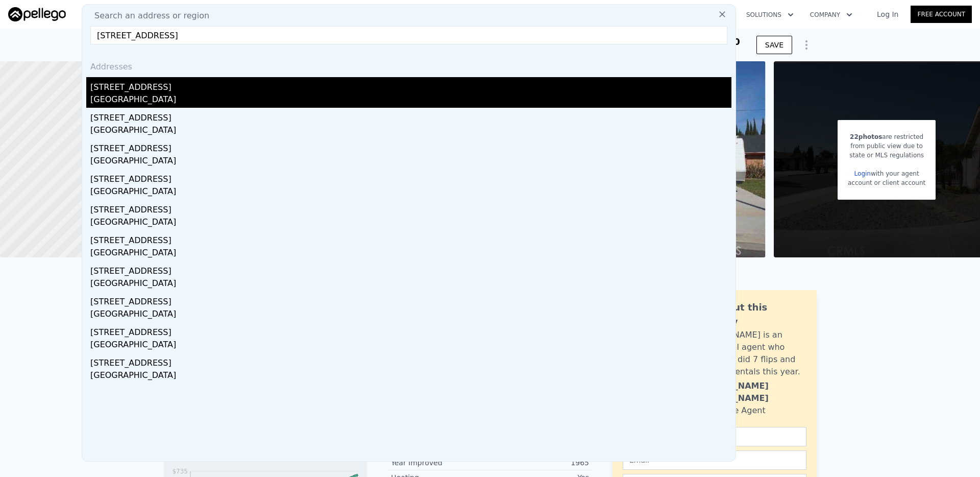  Describe the element at coordinates (807, 45) in the screenshot. I see `button: Show Options` at that location.